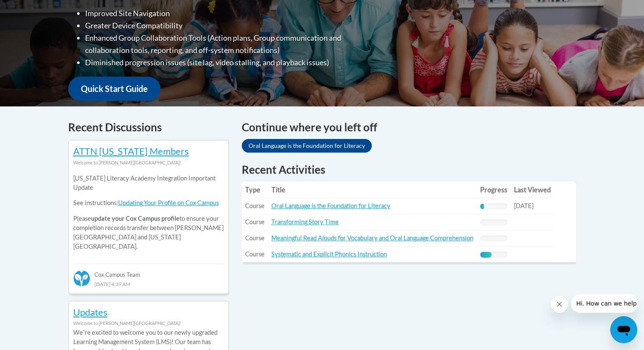 The image size is (644, 350). Describe the element at coordinates (82, 279) in the screenshot. I see `img: Cox Campus Team` at that location.